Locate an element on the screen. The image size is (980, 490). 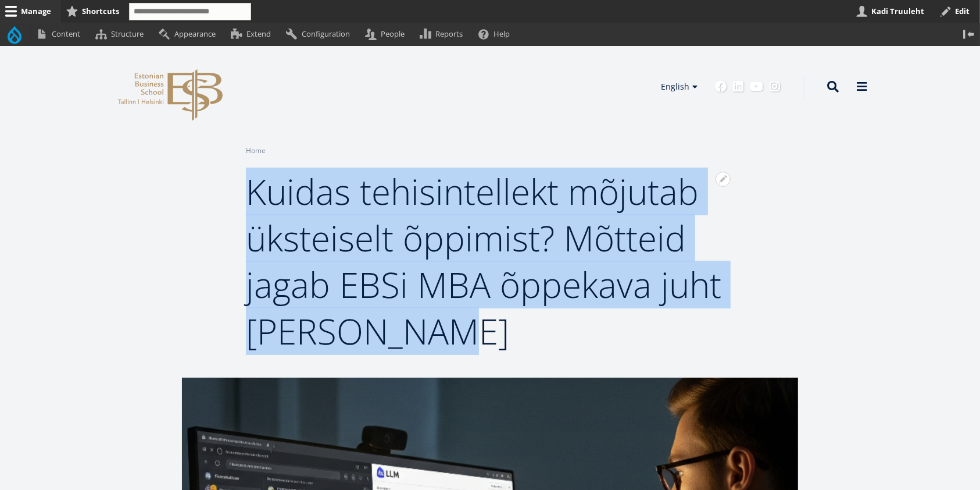
button: Vertical orientation is located at coordinates (969, 34).